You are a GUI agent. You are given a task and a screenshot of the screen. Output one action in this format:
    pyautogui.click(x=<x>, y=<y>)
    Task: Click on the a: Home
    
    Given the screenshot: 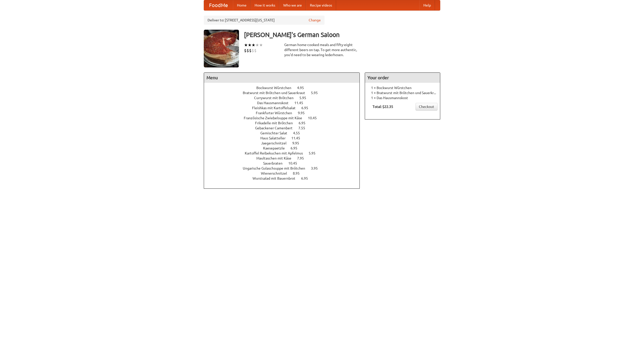 What is the action you would take?
    pyautogui.click(x=242, y=5)
    